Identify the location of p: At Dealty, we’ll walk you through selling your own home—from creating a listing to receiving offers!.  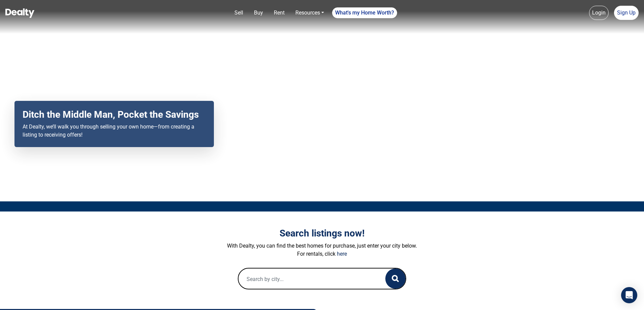
(114, 131).